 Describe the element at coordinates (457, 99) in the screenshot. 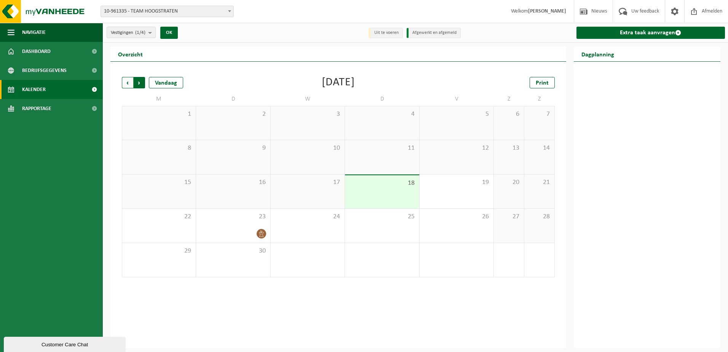

I see `td: V` at that location.